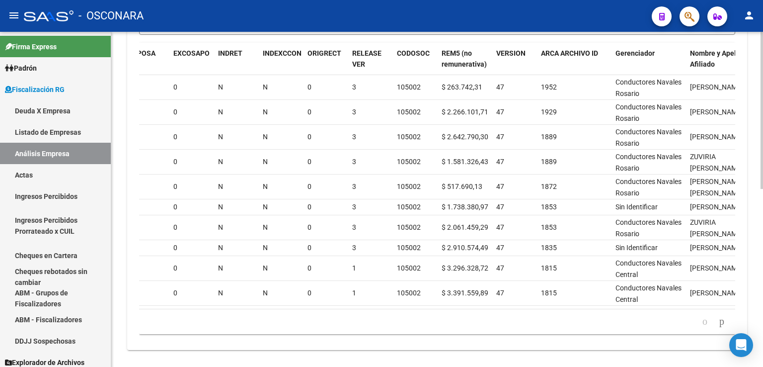 This screenshot has height=367, width=763. What do you see at coordinates (549, 87) in the screenshot?
I see `span: 1952` at bounding box center [549, 87].